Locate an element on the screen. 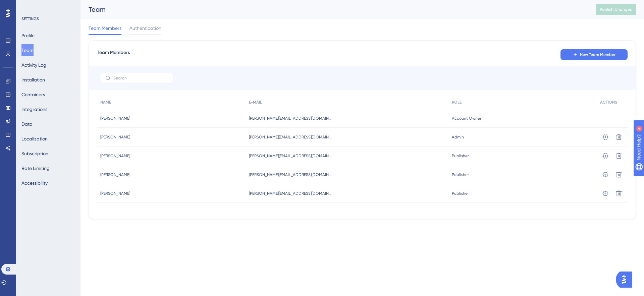 The width and height of the screenshot is (644, 296). button: Rate Limiting is located at coordinates (36, 168).